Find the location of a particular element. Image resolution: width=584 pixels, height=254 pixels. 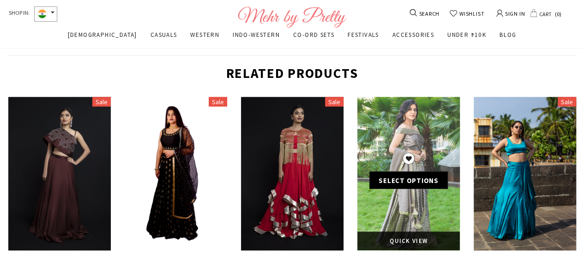

span: CASUALS is located at coordinates (164, 35).